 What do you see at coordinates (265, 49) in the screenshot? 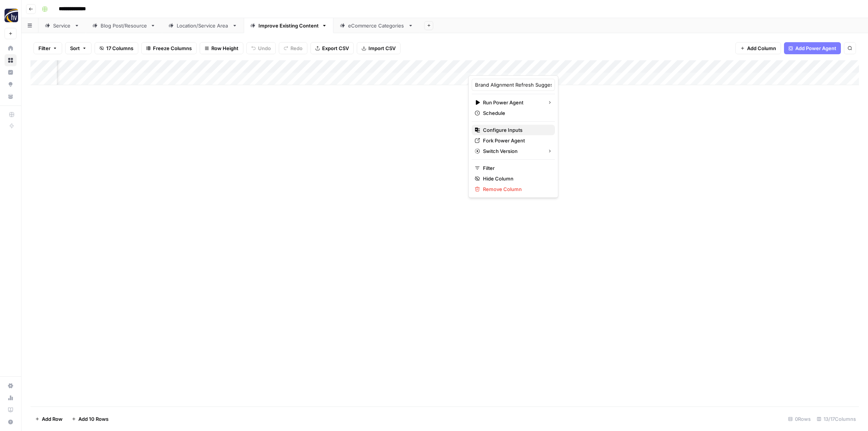
I see `span: Undo` at bounding box center [265, 49].